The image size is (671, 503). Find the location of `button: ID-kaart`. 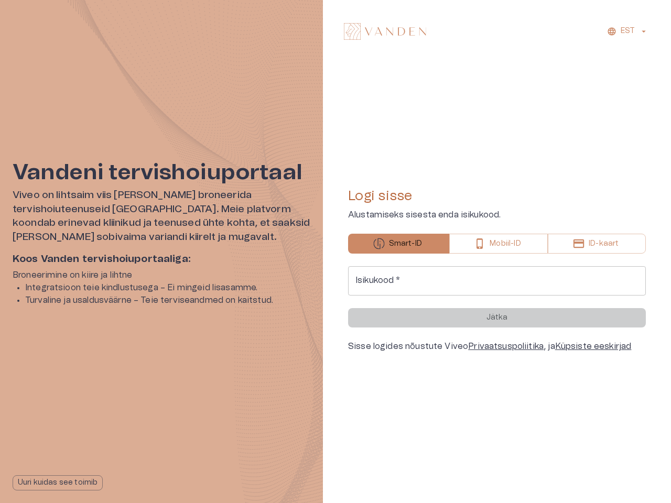

button: ID-kaart is located at coordinates (597, 244).